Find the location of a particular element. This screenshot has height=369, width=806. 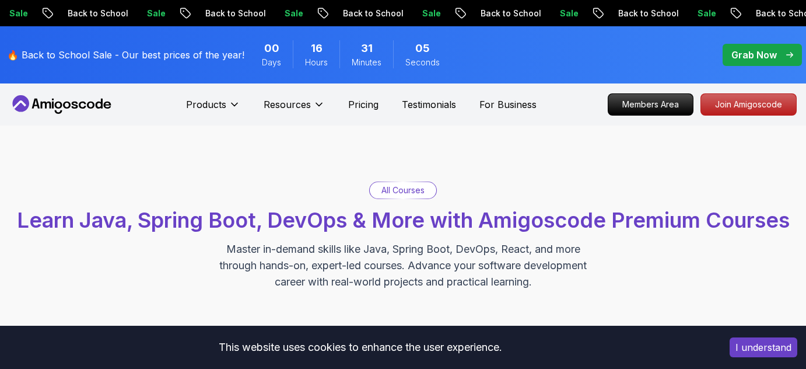

p: Testimonials is located at coordinates (429, 104).